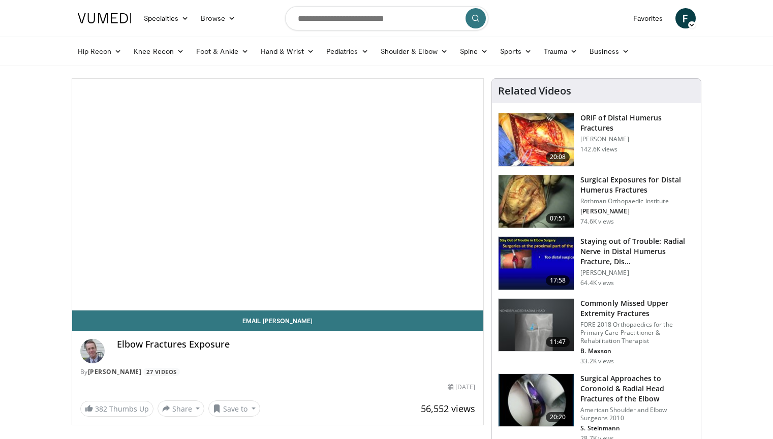  What do you see at coordinates (599, 149) in the screenshot?
I see `p: 142.6K views` at bounding box center [599, 149].